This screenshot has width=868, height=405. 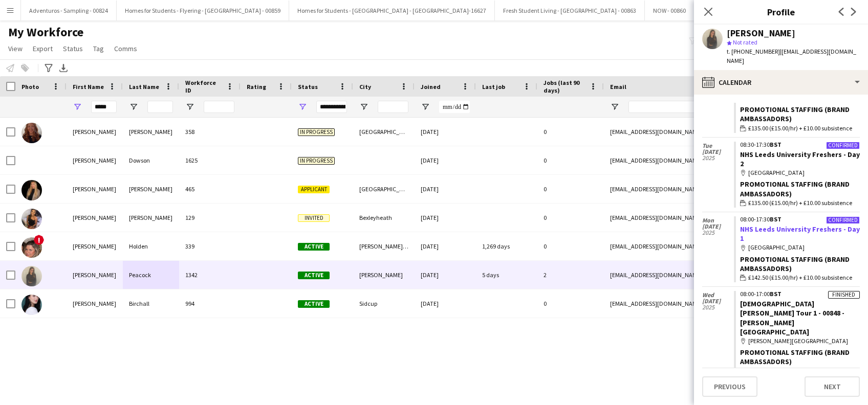 I want to click on span: Tue, so click(x=718, y=146).